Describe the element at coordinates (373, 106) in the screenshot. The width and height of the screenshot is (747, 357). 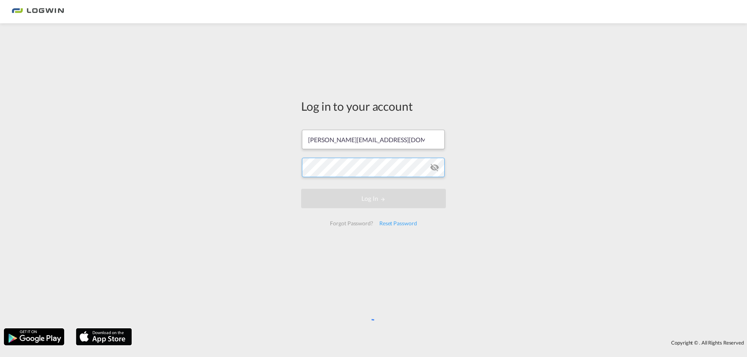
I see `div: Log in to your account` at that location.